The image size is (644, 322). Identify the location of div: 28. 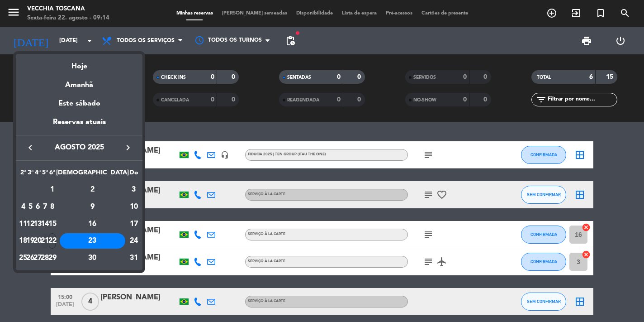
(45, 258).